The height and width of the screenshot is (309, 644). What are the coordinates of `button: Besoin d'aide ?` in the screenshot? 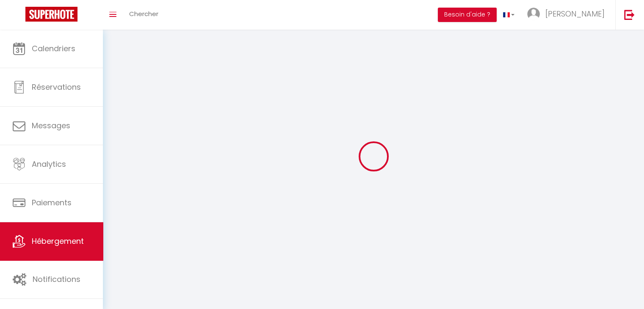 It's located at (467, 15).